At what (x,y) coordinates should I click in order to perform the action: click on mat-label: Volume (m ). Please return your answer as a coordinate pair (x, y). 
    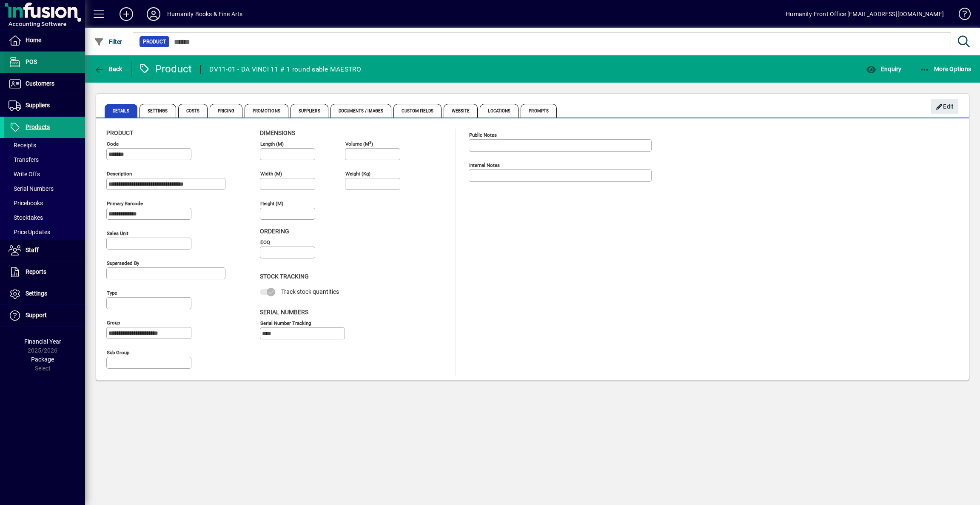
    Looking at the image, I should click on (359, 144).